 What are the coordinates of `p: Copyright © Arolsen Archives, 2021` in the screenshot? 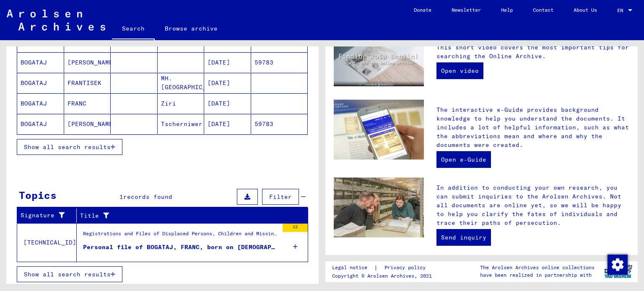 It's located at (384, 276).